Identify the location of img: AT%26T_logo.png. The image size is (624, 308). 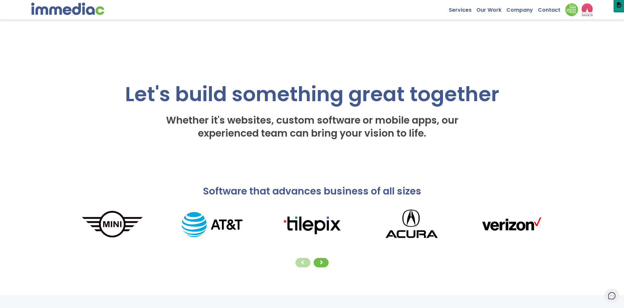
(212, 224).